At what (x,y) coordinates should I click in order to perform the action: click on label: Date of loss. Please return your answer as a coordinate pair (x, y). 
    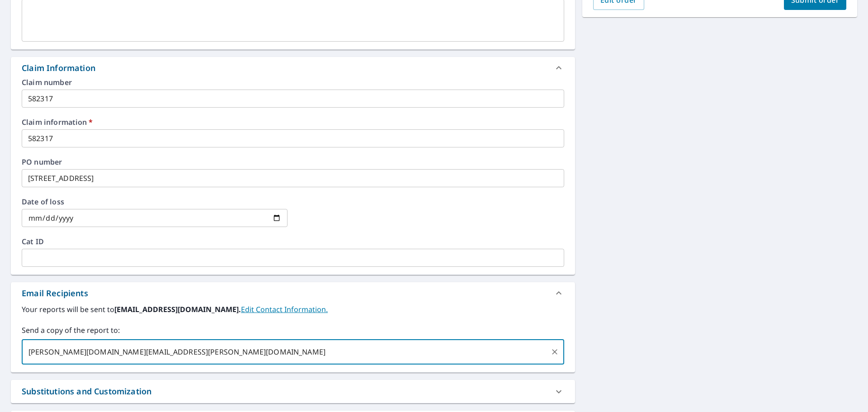
    Looking at the image, I should click on (155, 202).